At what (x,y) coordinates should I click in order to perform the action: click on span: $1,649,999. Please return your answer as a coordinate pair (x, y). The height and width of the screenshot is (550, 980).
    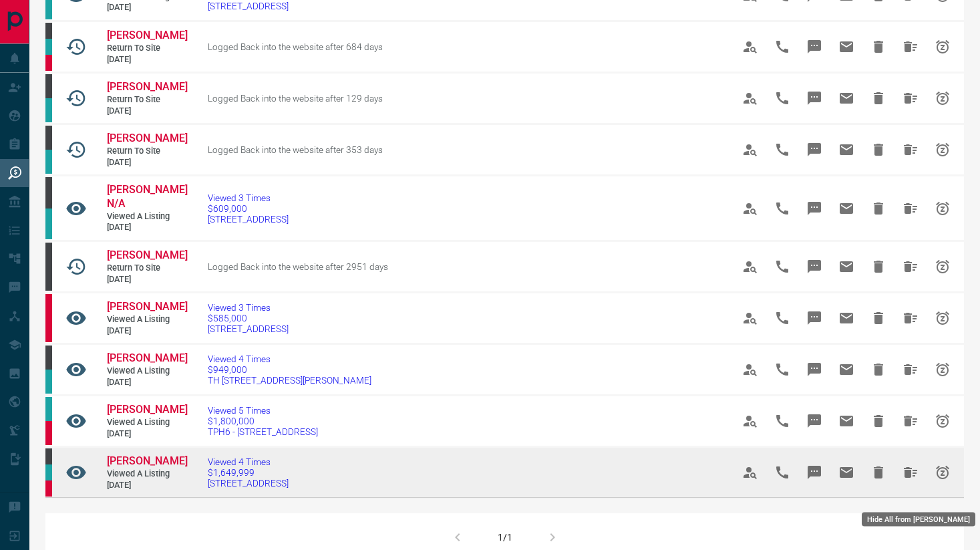
    Looking at the image, I should click on (248, 472).